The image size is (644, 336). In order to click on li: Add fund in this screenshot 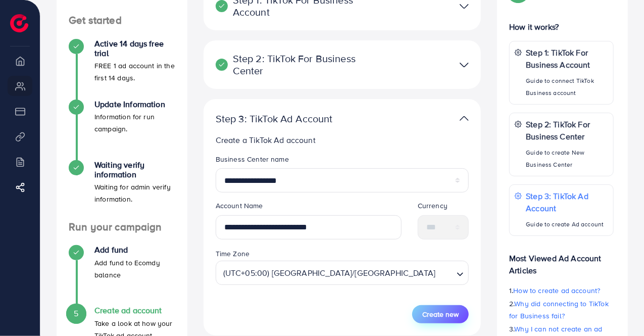, I will do `click(122, 276)`.